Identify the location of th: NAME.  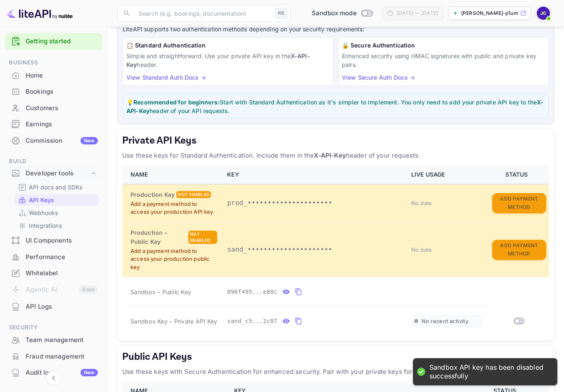
(172, 175).